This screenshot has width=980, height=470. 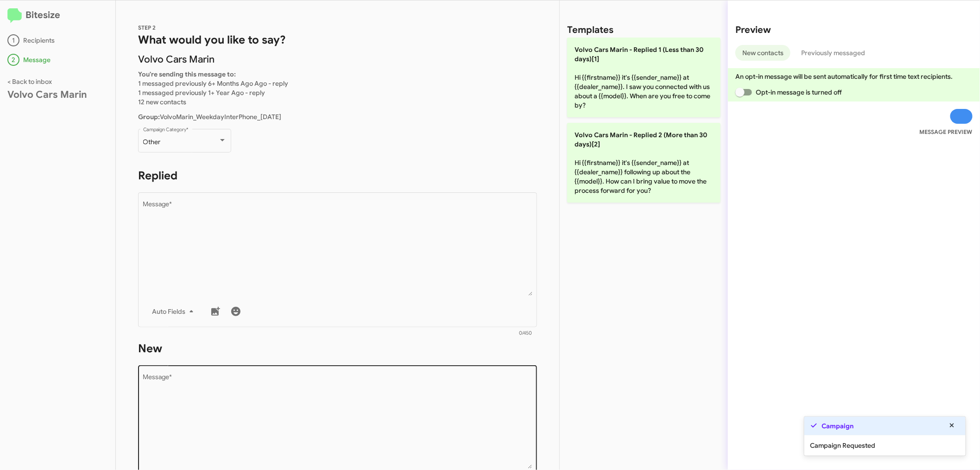 I want to click on span: STEP 2, so click(x=147, y=28).